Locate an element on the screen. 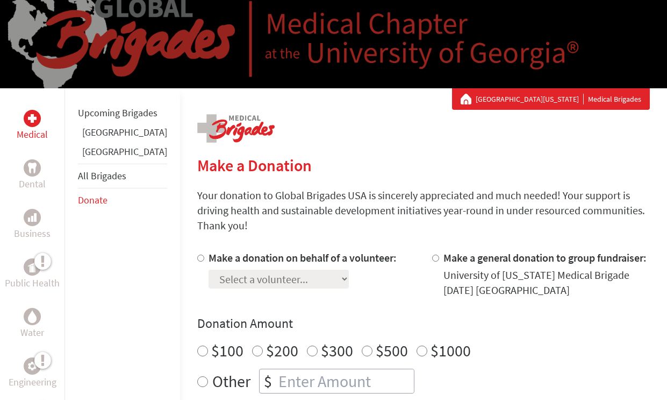  label: $1000 is located at coordinates (451, 350).